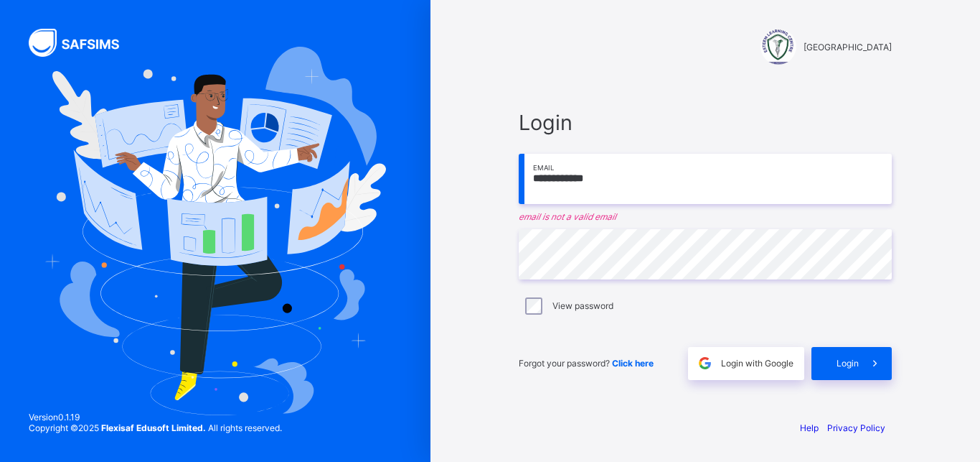 This screenshot has width=980, height=462. What do you see at coordinates (633, 363) in the screenshot?
I see `a: Click here` at bounding box center [633, 363].